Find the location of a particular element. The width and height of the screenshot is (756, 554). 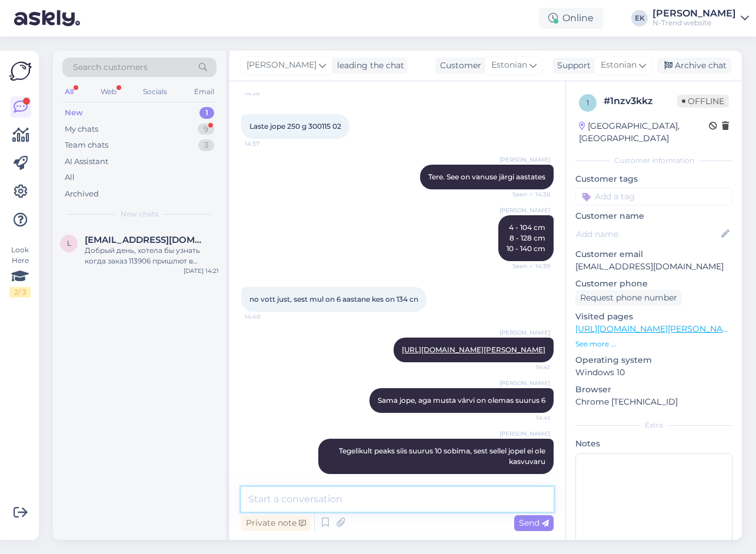

span: 4 - 104 cm 8 - 128 cm 10 - 140 cm is located at coordinates (526, 238).